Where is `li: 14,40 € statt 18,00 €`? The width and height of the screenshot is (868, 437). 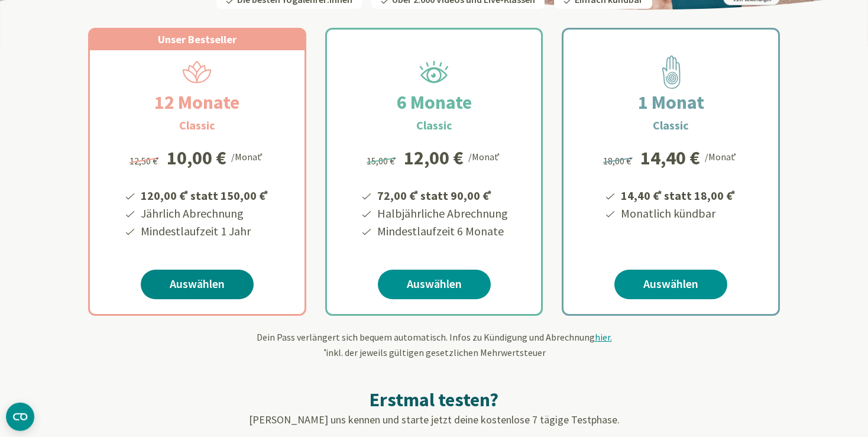 li: 14,40 € statt 18,00 € is located at coordinates (678, 194).